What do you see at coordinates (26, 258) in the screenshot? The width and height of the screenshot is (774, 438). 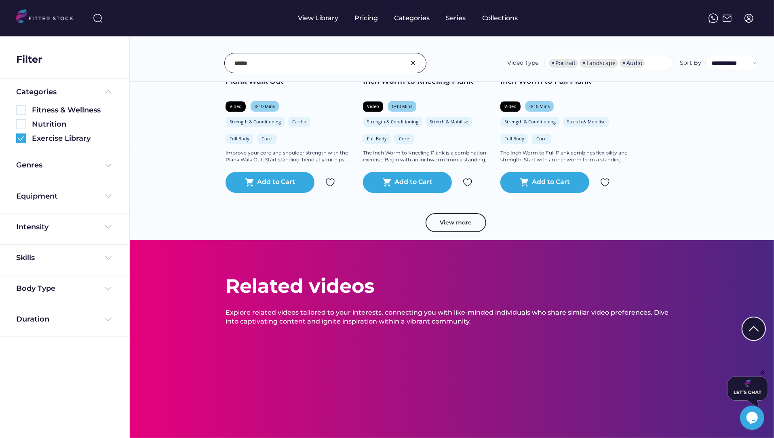 I see `div: Skills` at bounding box center [26, 258].